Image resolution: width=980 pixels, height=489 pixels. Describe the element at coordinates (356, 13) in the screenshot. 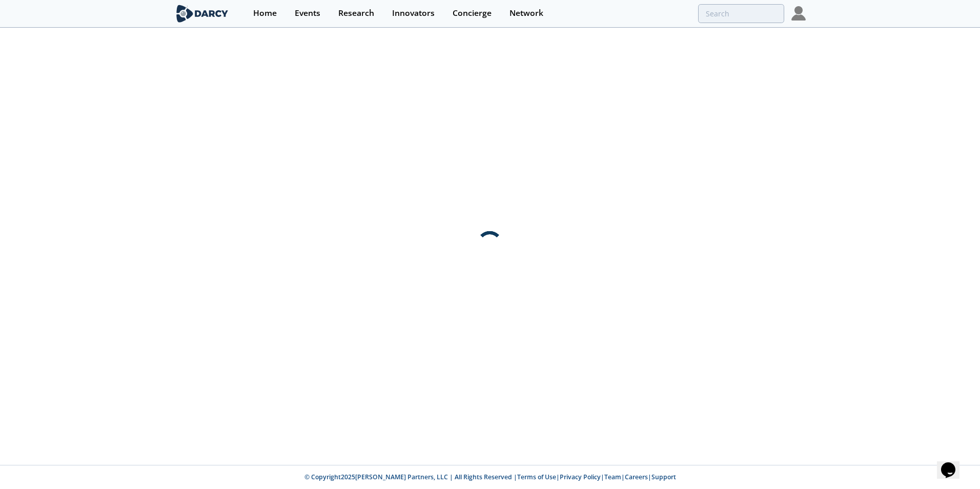

I see `div: Research` at that location.